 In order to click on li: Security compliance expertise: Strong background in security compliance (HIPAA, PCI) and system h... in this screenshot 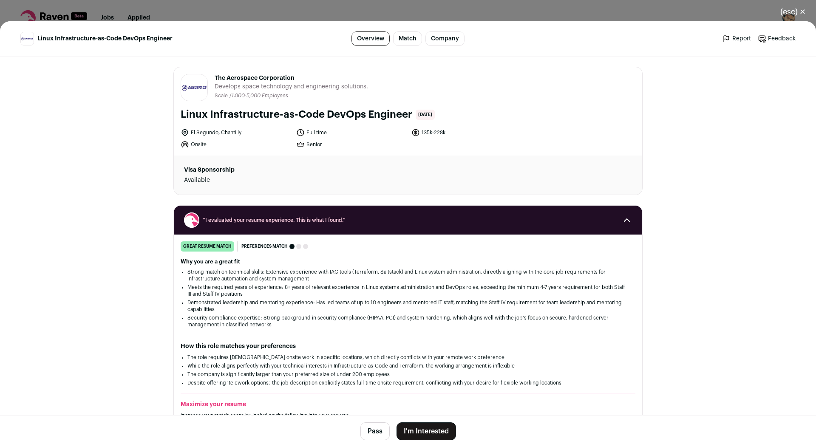, I will do `click(408, 321)`.